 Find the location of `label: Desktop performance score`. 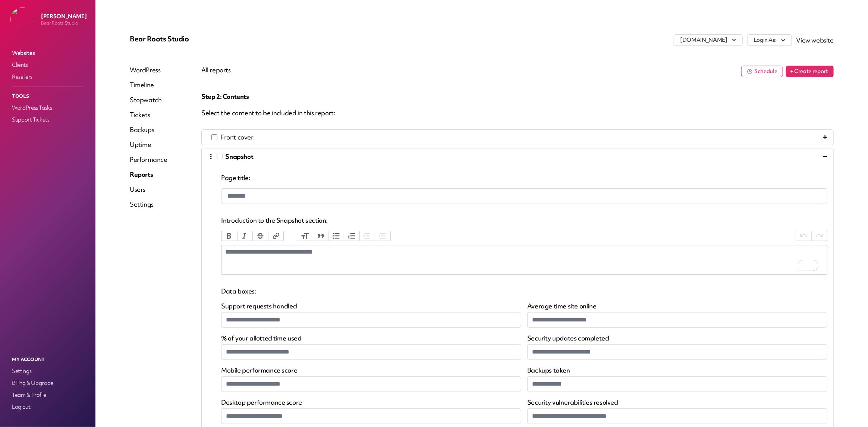

label: Desktop performance score is located at coordinates (371, 403).